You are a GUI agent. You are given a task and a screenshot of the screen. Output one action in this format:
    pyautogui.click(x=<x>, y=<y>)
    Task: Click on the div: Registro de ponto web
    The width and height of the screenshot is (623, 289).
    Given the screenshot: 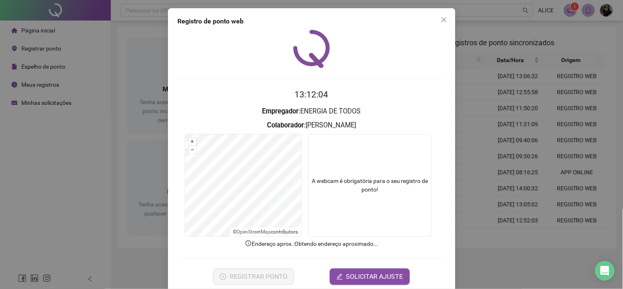 What is the action you would take?
    pyautogui.click(x=312, y=21)
    